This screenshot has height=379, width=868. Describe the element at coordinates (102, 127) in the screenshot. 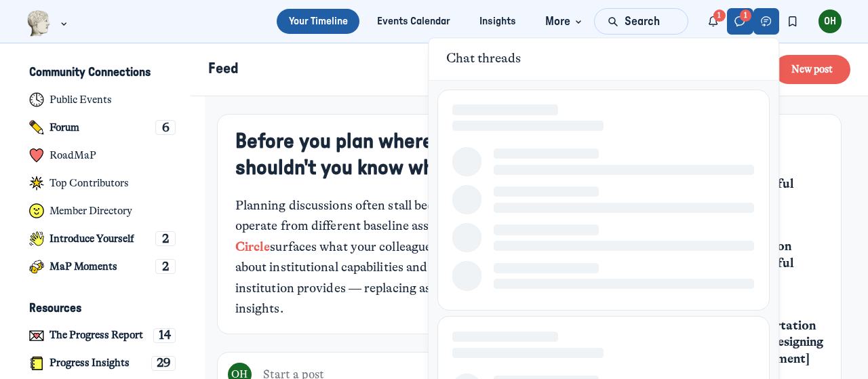

I see `a: Forum6` at that location.